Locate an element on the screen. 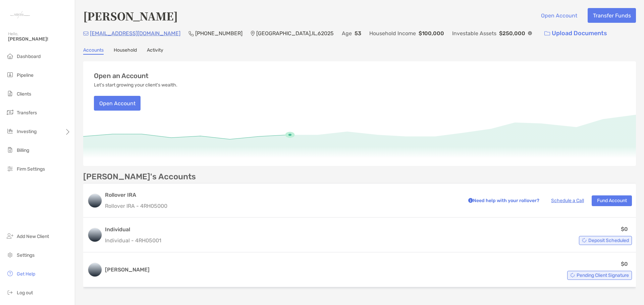  a: Accounts is located at coordinates (93, 51).